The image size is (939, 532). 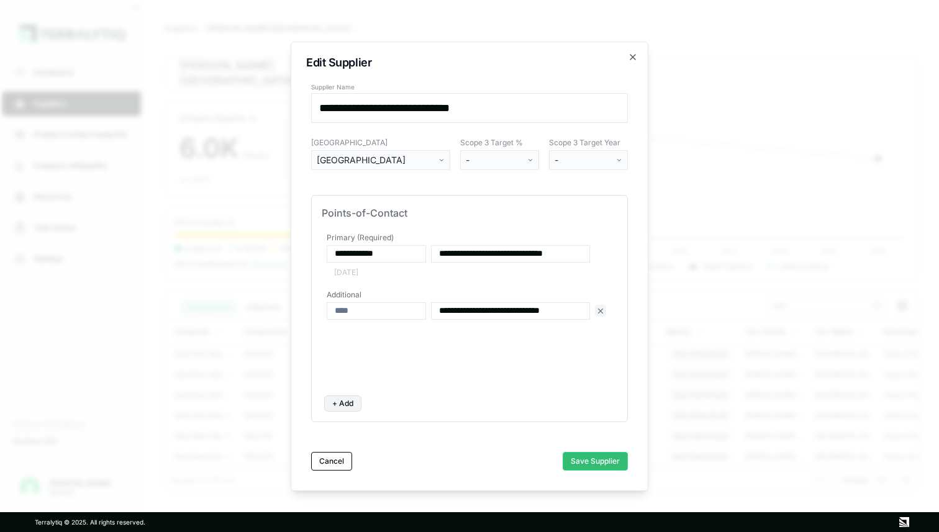 What do you see at coordinates (469, 63) in the screenshot?
I see `h2: Edit Supplier` at bounding box center [469, 63].